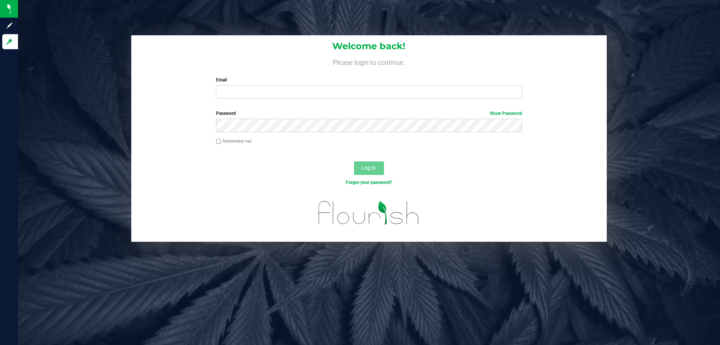  Describe the element at coordinates (506, 113) in the screenshot. I see `a: Show Password` at that location.